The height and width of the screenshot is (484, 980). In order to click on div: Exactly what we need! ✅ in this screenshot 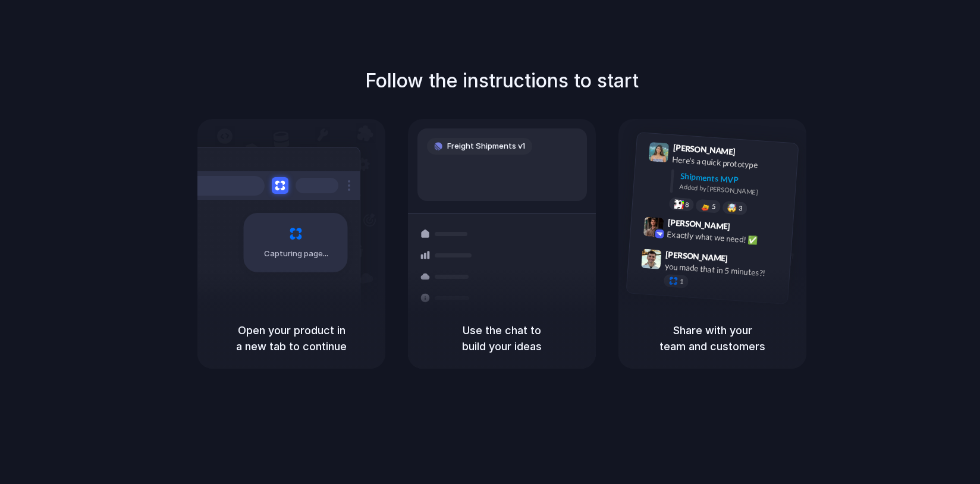, I will do `click(726, 238)`.